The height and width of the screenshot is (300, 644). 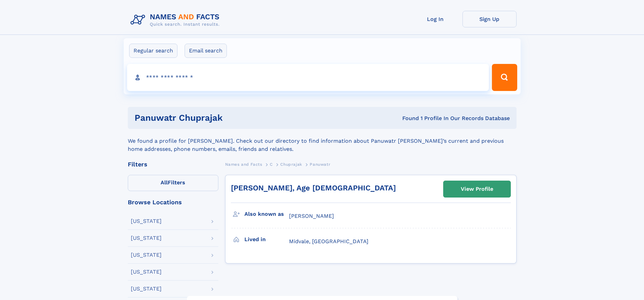 I want to click on div: Browse Locations, so click(x=173, y=202).